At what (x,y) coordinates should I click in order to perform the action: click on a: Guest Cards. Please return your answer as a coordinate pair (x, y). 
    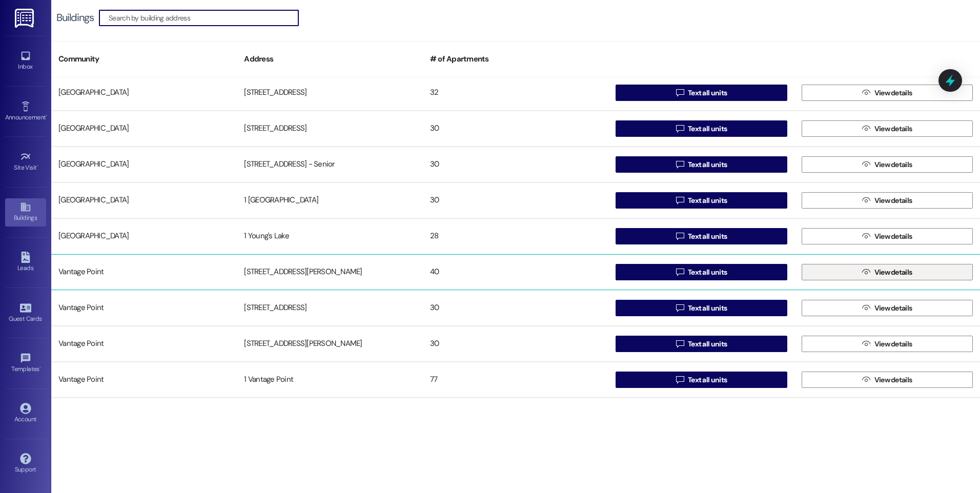
    Looking at the image, I should click on (26, 313).